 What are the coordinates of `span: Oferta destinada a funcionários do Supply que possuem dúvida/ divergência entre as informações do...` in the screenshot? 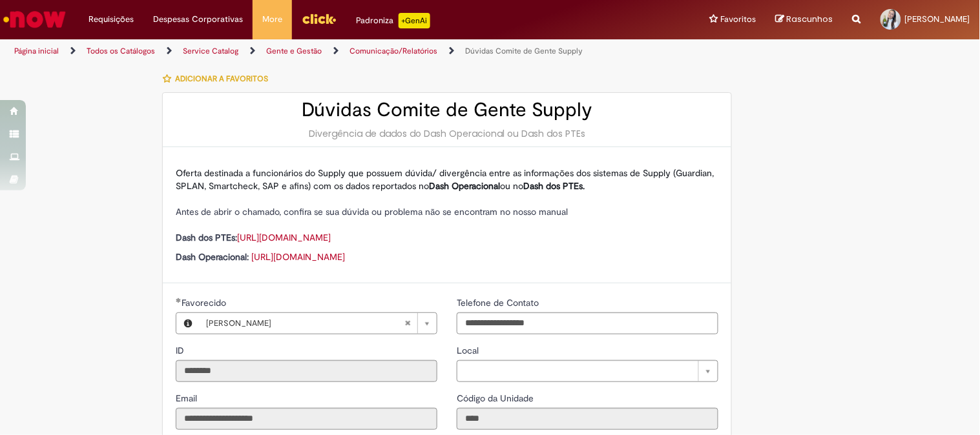 It's located at (445, 179).